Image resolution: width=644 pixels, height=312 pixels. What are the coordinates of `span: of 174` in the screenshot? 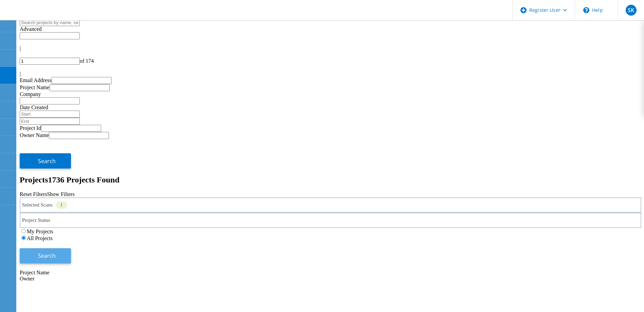 It's located at (87, 61).